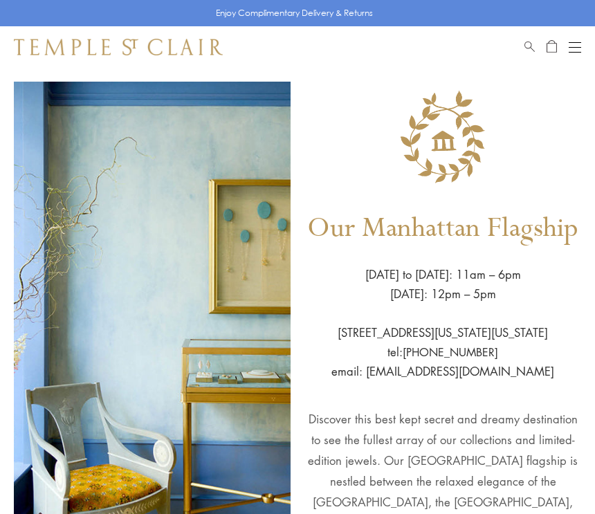 This screenshot has width=595, height=514. What do you see at coordinates (294, 13) in the screenshot?
I see `p: Enjoy Complimentary Delivery & Returns` at bounding box center [294, 13].